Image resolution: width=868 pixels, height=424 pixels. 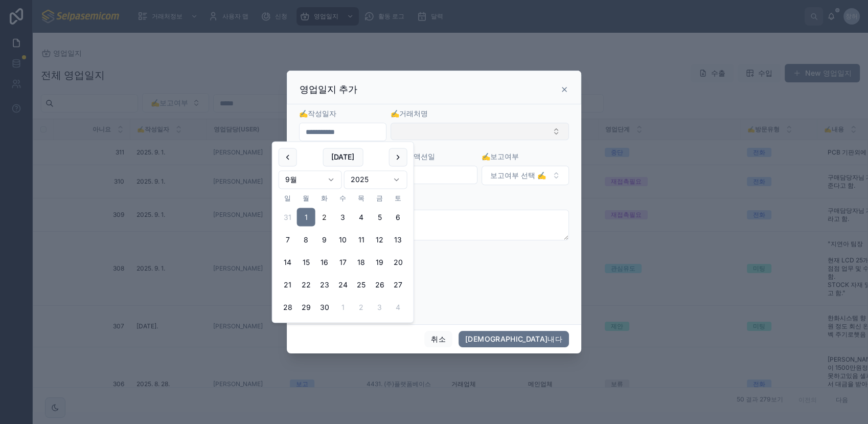 What do you see at coordinates (288, 198) in the screenshot?
I see `th: 일요일` at bounding box center [288, 198].